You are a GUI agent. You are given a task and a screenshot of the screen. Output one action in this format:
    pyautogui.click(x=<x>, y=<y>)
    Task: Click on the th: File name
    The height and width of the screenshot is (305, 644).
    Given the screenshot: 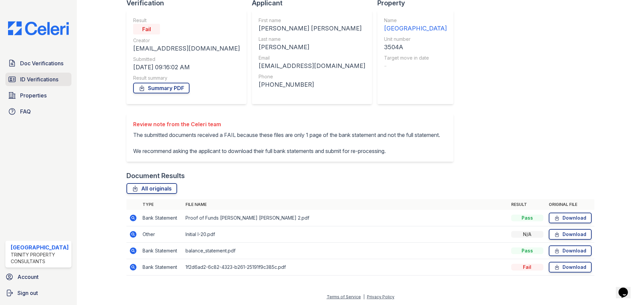 What is the action you would take?
    pyautogui.click(x=346, y=205)
    